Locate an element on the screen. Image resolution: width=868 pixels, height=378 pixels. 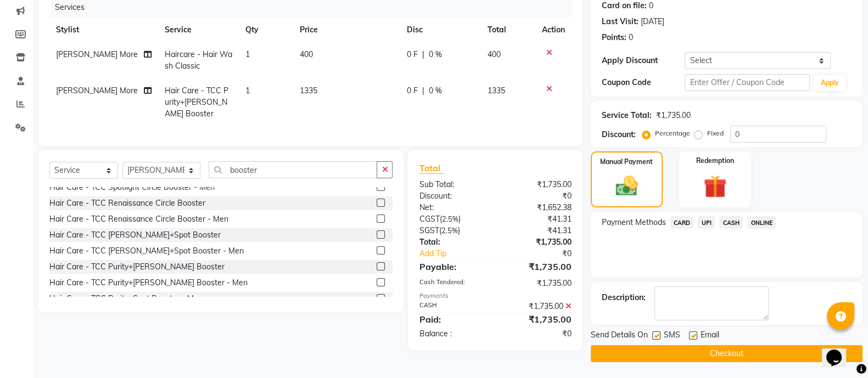
div: Payable: is located at coordinates (453, 267).